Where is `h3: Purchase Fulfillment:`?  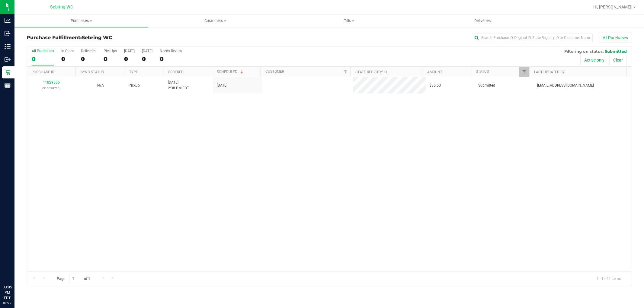 h3: Purchase Fulfillment: is located at coordinates (128, 38).